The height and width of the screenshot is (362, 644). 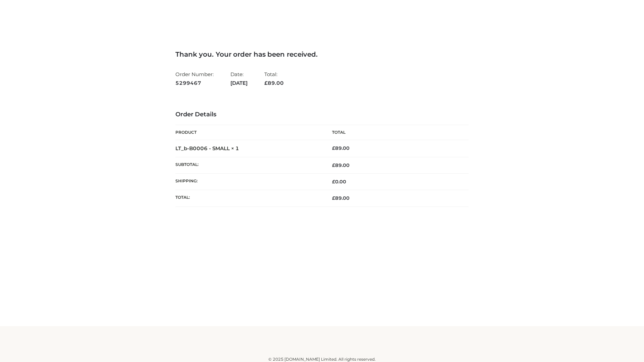 I want to click on li: Date:, so click(x=239, y=78).